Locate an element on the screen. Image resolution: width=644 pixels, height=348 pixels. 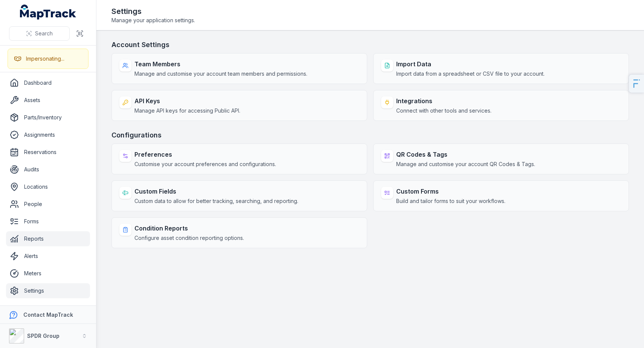
a: PreferencesCustomise your account preferences and configurations. is located at coordinates (239, 159).